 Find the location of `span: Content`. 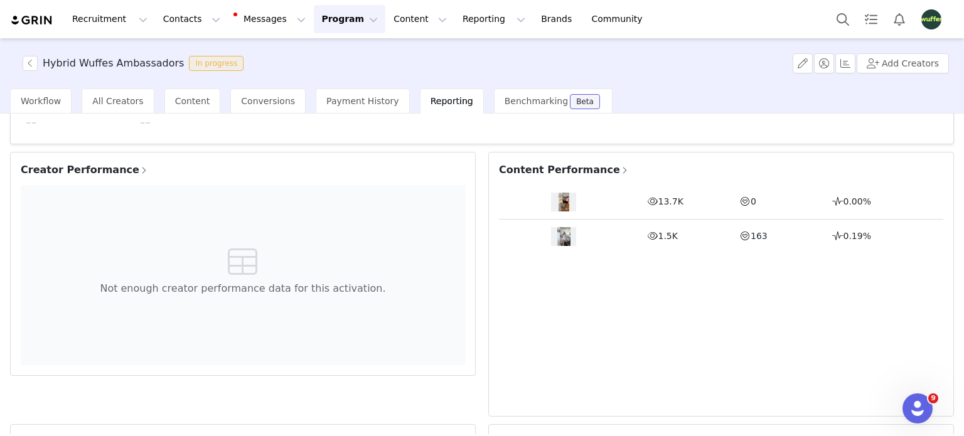

span: Content is located at coordinates (193, 101).